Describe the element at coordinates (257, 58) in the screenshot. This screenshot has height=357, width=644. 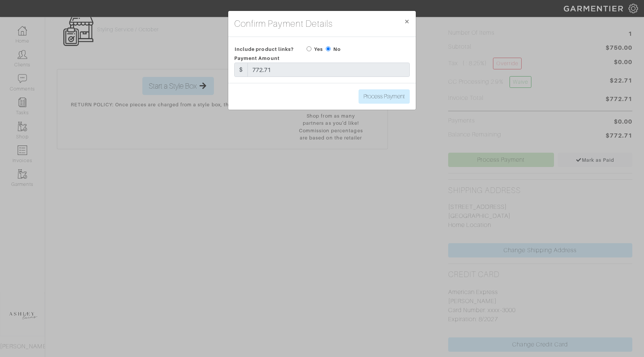
I see `span: Payment Amount` at that location.